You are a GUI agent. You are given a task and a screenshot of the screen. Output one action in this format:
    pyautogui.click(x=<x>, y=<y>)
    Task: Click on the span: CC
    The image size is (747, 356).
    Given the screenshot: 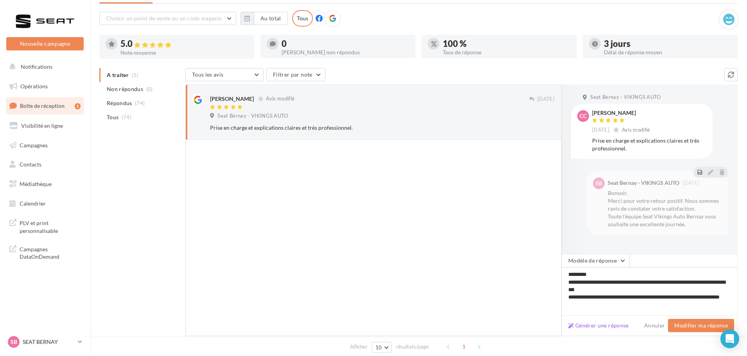 What is the action you would take?
    pyautogui.click(x=583, y=116)
    